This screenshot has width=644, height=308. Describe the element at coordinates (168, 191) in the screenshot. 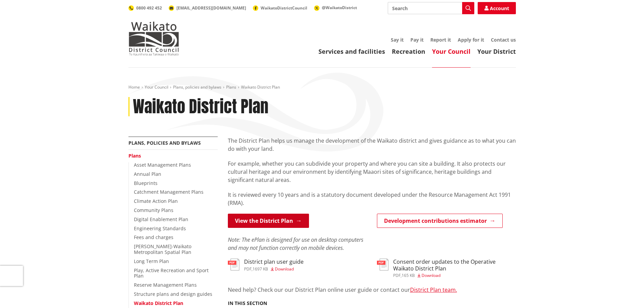

I see `a: Catchment Management Plans` at that location.